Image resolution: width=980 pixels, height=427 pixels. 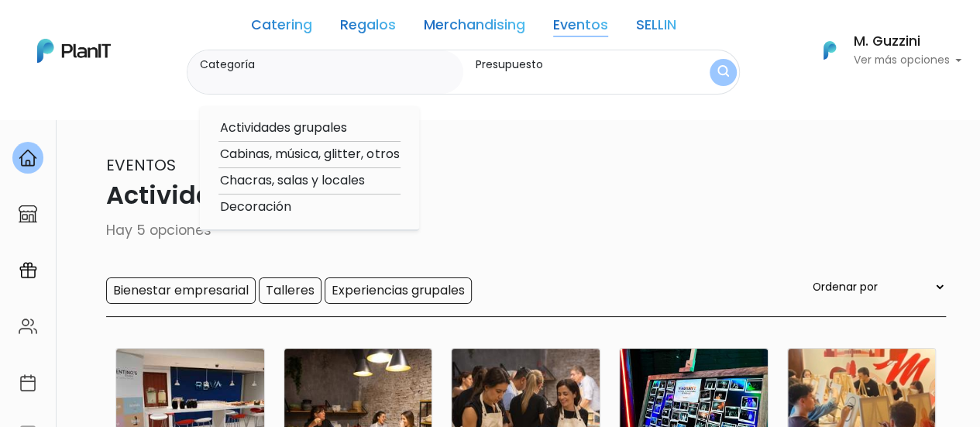 What do you see at coordinates (722, 72) in the screenshot?
I see `img: search_button-432b6d5273f82d61273b3651a40e1bd1b912527efae98b1b7a1b2c0702e16a8d.svg` at bounding box center [722, 72].